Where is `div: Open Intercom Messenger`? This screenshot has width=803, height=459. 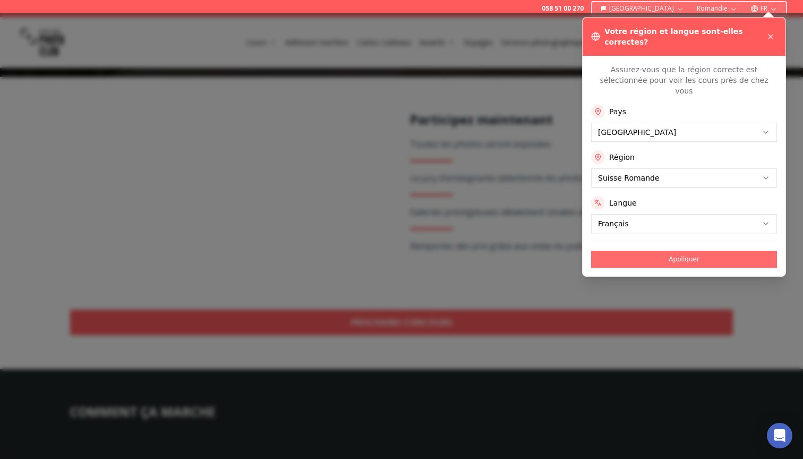 div: Open Intercom Messenger is located at coordinates (780, 436).